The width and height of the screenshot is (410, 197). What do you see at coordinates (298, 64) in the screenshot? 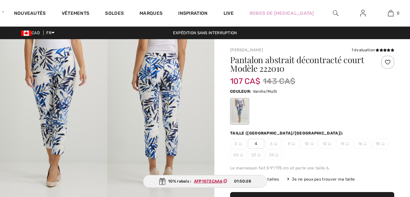
I see `h1: Pantalon abstrait décontracté court Modèle 222010` at bounding box center [298, 64].